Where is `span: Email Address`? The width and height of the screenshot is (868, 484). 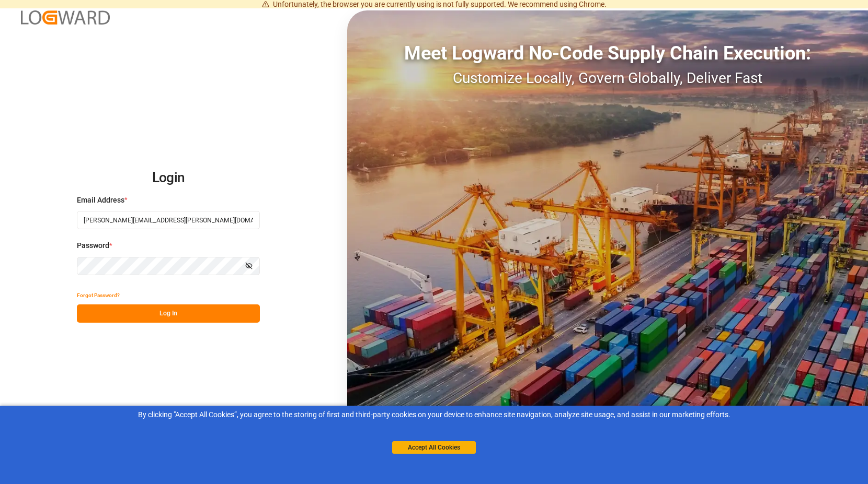 span: Email Address is located at coordinates (100, 200).